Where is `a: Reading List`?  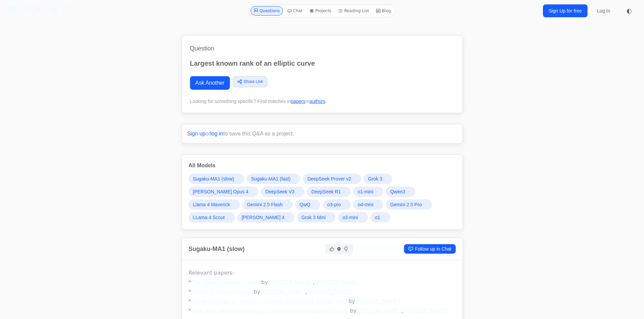
a: Reading List is located at coordinates (354, 11).